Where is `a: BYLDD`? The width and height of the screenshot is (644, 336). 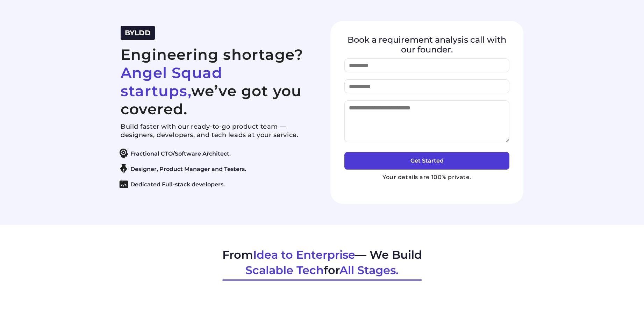
a: BYLDD is located at coordinates (138, 33).